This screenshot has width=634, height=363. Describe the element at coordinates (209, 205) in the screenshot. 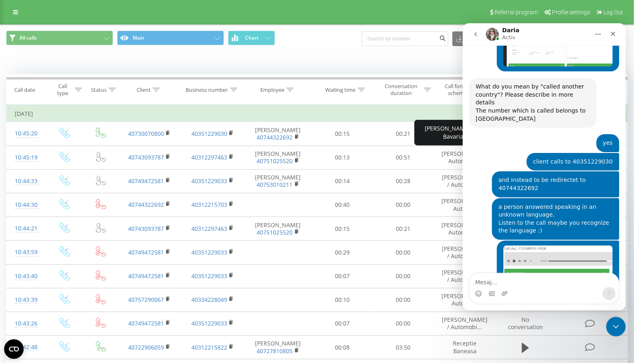

I see `a: 40312215703` at that location.